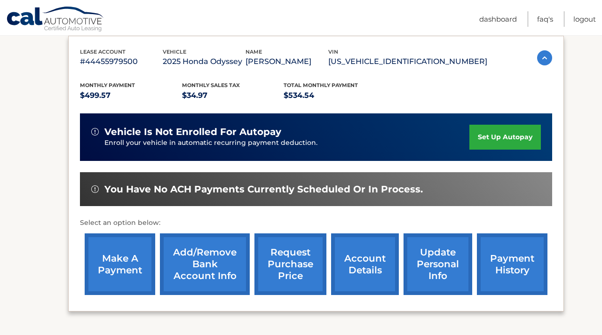  Describe the element at coordinates (174, 52) in the screenshot. I see `span: vehicle` at that location.